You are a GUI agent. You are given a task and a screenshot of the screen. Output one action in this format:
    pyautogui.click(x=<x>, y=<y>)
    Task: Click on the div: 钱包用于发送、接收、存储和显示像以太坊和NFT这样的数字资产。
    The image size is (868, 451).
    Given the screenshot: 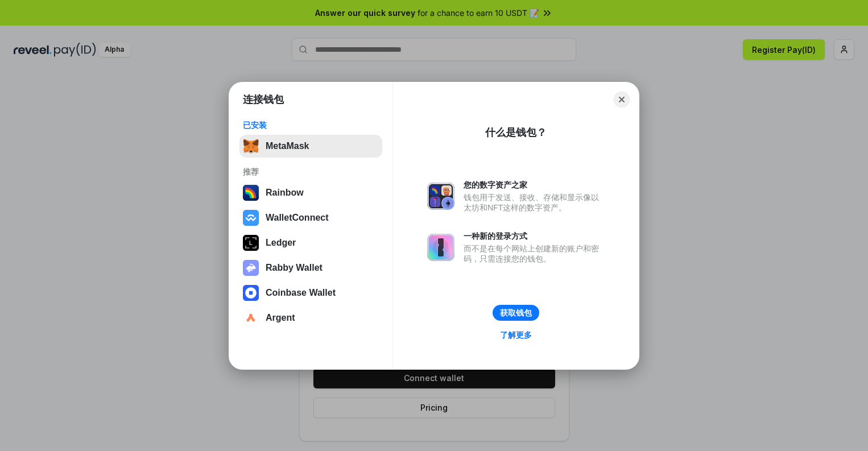 What is the action you would take?
    pyautogui.click(x=534, y=203)
    